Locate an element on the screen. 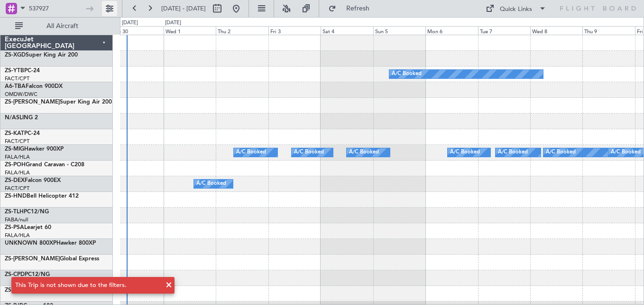  a: FABA/null is located at coordinates (17, 219).